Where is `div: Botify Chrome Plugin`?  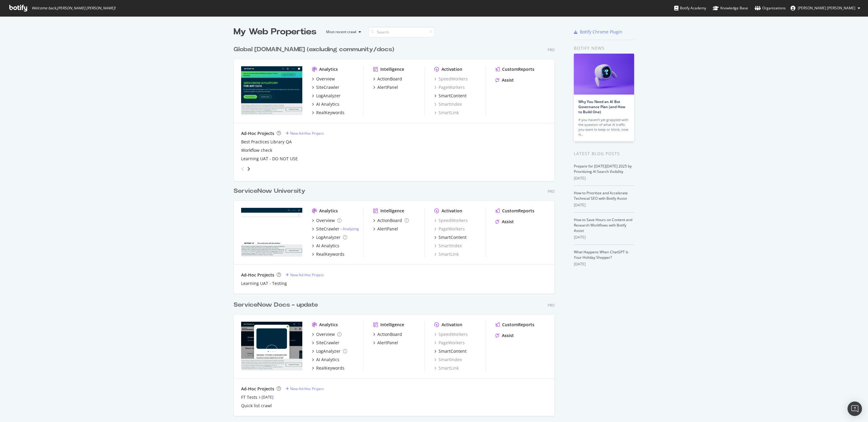 div: Botify Chrome Plugin is located at coordinates (601, 32).